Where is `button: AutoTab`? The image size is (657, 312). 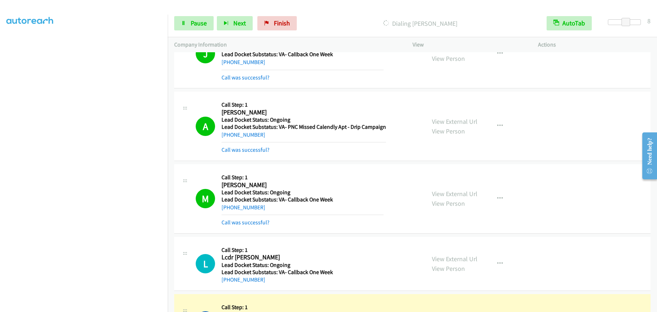 button: AutoTab is located at coordinates (569, 23).